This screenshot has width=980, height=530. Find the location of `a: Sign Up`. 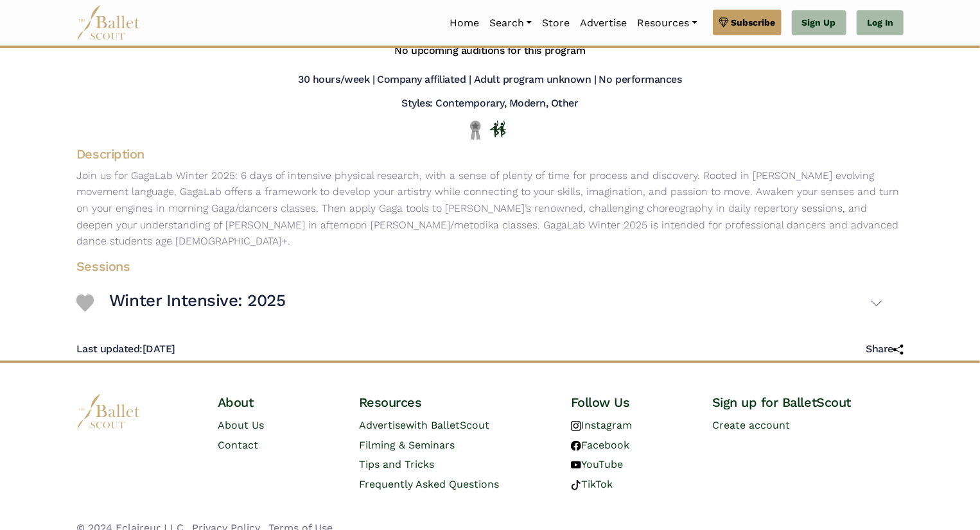

a: Sign Up is located at coordinates (819, 23).